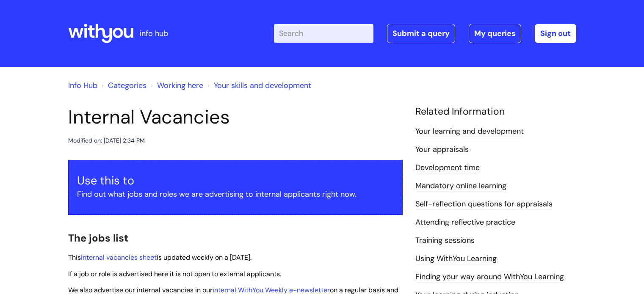  Describe the element at coordinates (448, 168) in the screenshot. I see `a: Development time` at that location.